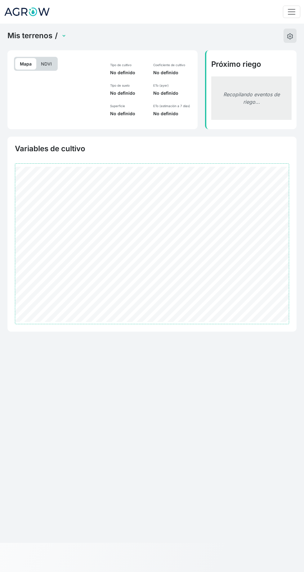 The height and width of the screenshot is (572, 304). Describe the element at coordinates (173, 65) in the screenshot. I see `p: Coeficiente de cultivo` at that location.